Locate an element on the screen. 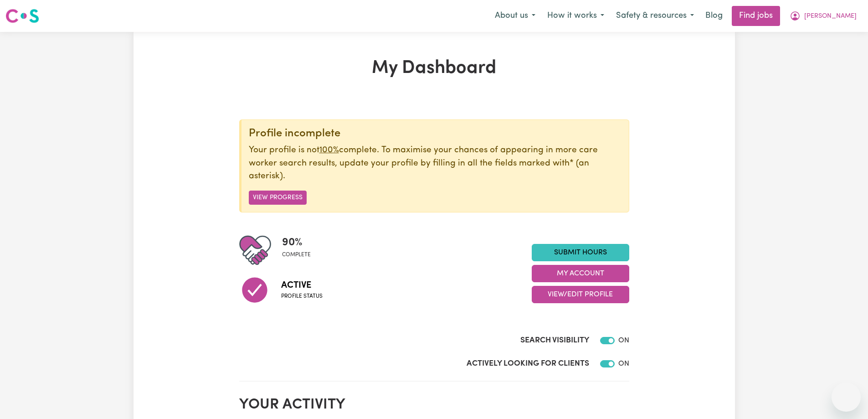  button: About us is located at coordinates (514, 16).